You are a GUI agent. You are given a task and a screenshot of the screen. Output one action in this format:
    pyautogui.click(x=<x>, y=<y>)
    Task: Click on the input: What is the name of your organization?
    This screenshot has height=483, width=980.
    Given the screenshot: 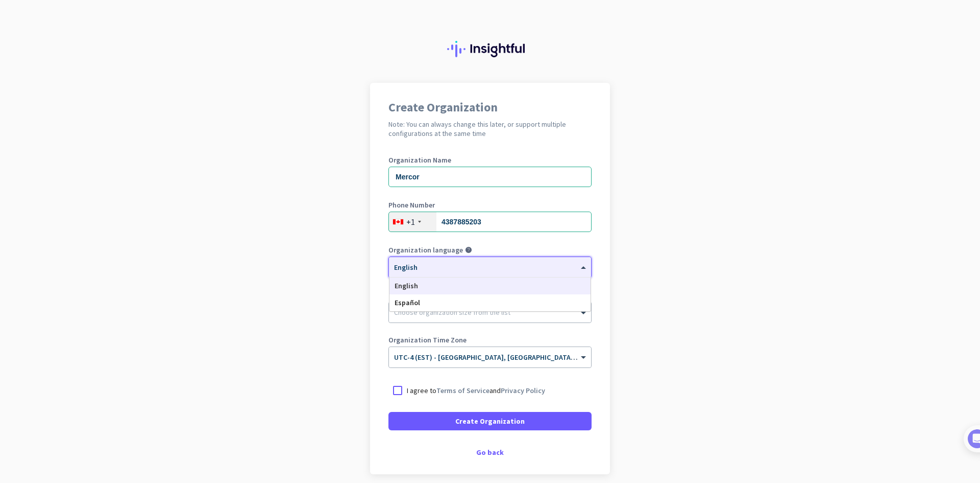 What is the action you would take?
    pyautogui.click(x=490, y=177)
    